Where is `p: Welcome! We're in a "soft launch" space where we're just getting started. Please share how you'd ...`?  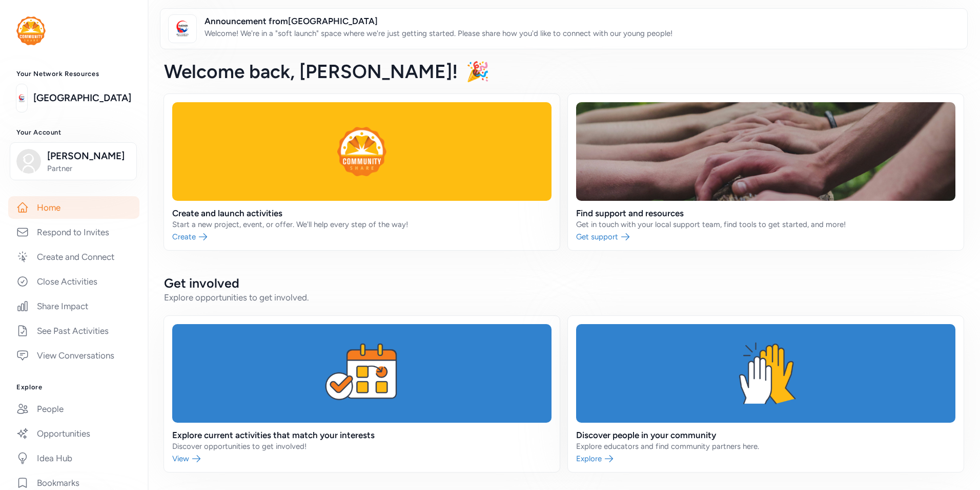
p: Welcome! We're in a "soft launch" space where we're just getting started. Please share how you'd ... is located at coordinates (439, 34).